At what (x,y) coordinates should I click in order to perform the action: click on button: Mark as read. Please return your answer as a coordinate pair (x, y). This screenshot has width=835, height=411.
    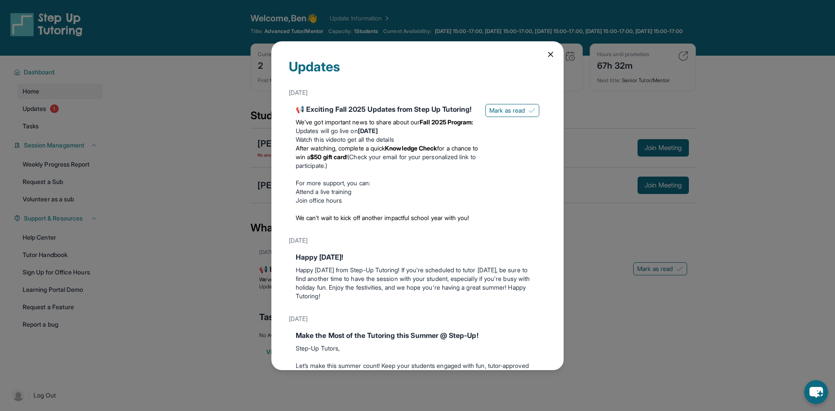
    Looking at the image, I should click on (513, 111).